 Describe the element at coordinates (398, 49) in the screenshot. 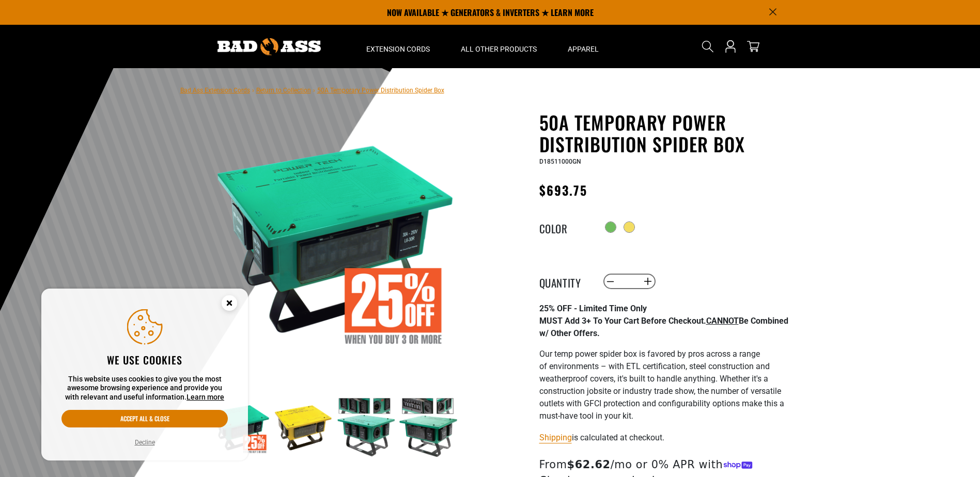

I see `span: Extension Cords` at that location.